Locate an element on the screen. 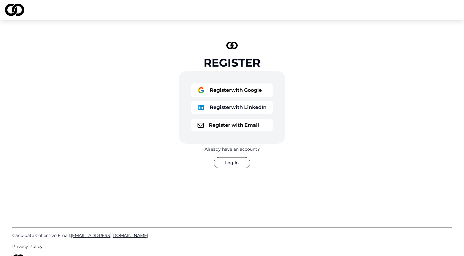 This screenshot has height=256, width=464. div: Already have an account? is located at coordinates (232, 149).